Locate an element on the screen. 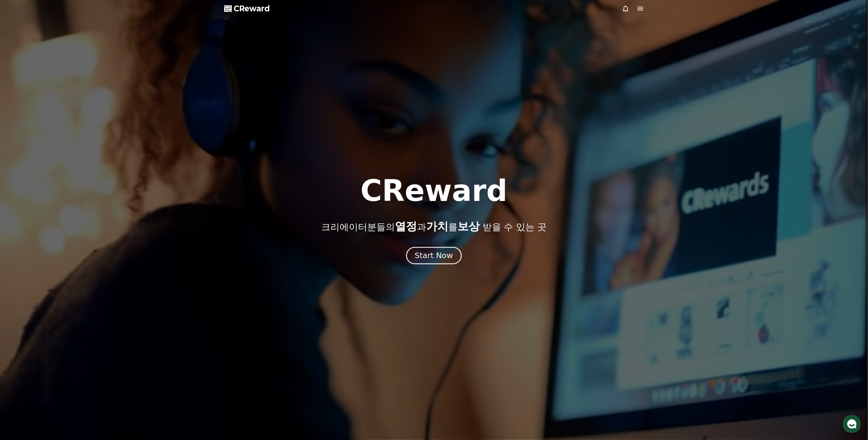 This screenshot has height=440, width=868. button: Start Now is located at coordinates (434, 255).